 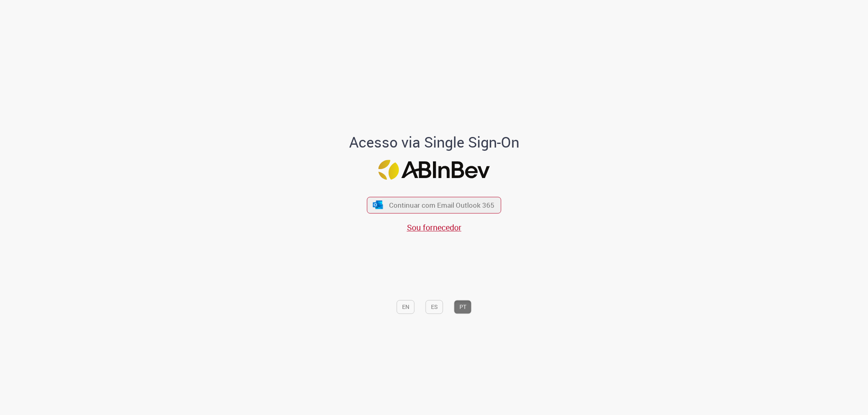 I want to click on span: Sou fornecedor, so click(x=434, y=227).